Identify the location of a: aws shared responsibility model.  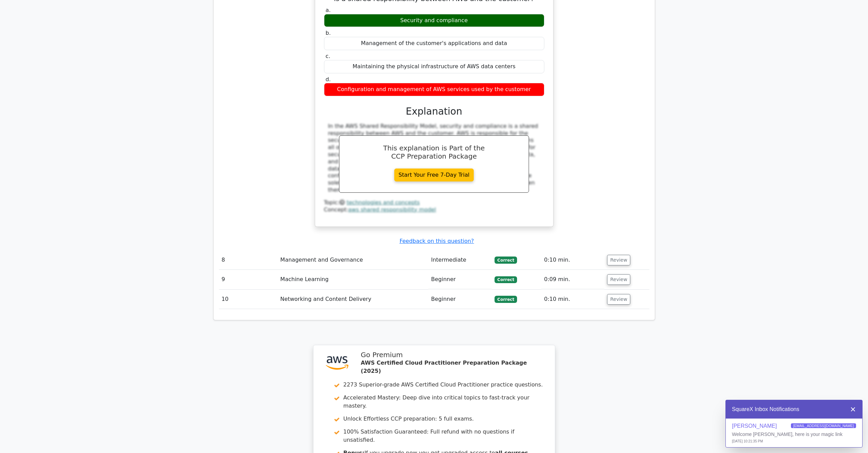
(392, 209).